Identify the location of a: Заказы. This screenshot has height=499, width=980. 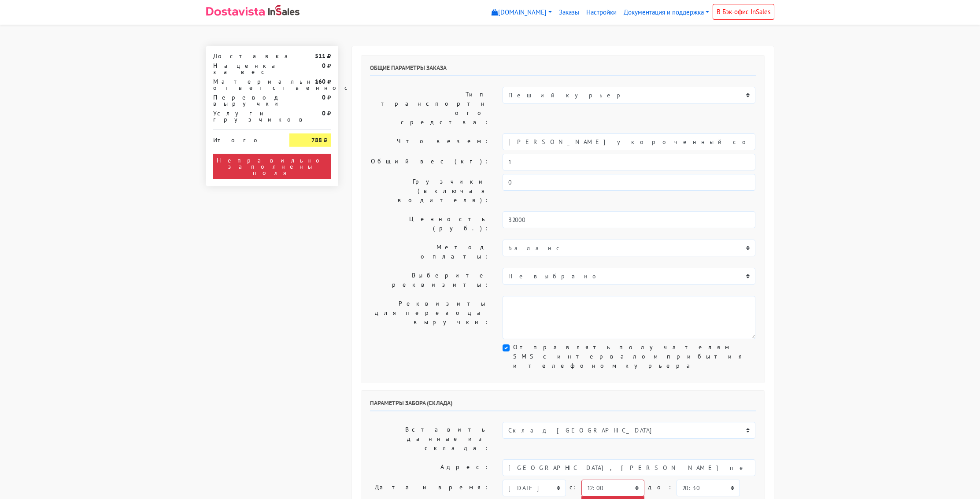
(569, 12).